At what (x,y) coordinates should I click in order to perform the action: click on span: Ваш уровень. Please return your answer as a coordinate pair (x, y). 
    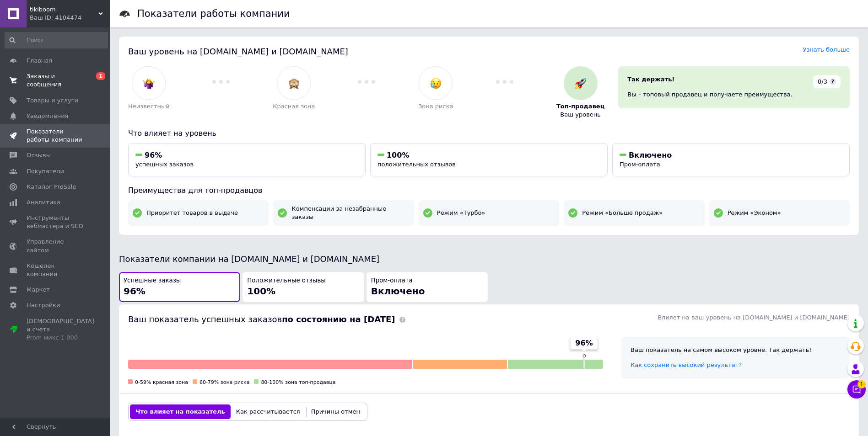
    Looking at the image, I should click on (580, 115).